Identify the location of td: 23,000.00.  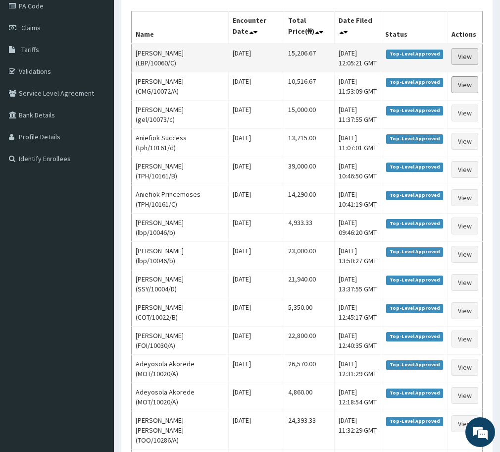
(309, 256).